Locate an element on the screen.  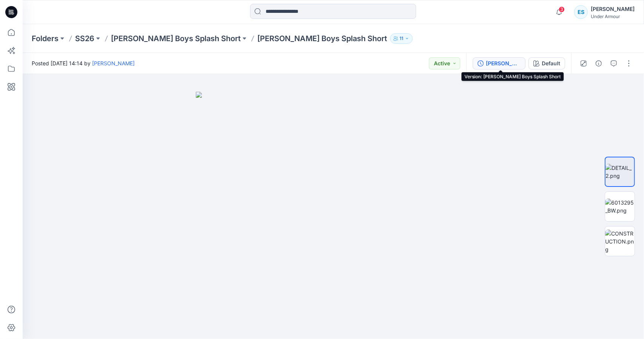
a: SS26 is located at coordinates (84, 38).